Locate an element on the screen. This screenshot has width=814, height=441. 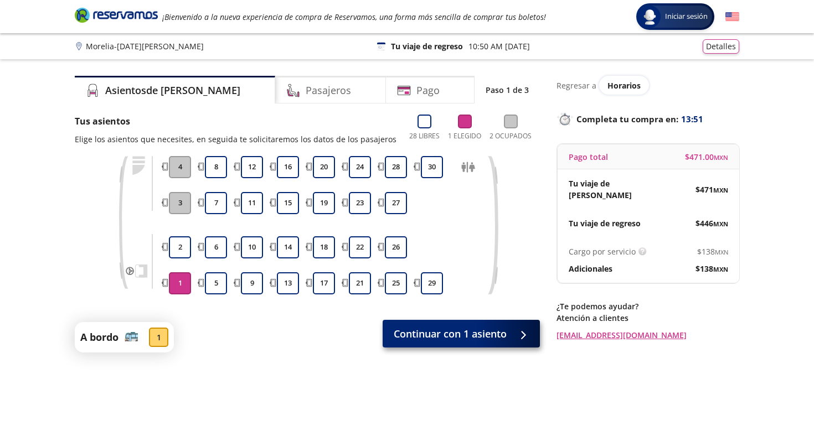
p: Completa tu compra en : is located at coordinates (648, 119).